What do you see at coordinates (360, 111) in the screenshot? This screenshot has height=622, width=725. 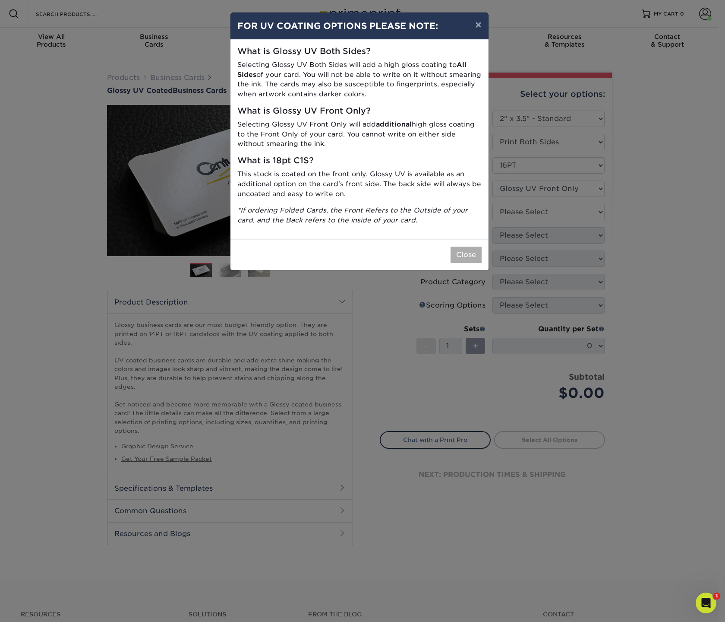 I see `h5: What is Glossy UV Front Only?` at bounding box center [360, 111].